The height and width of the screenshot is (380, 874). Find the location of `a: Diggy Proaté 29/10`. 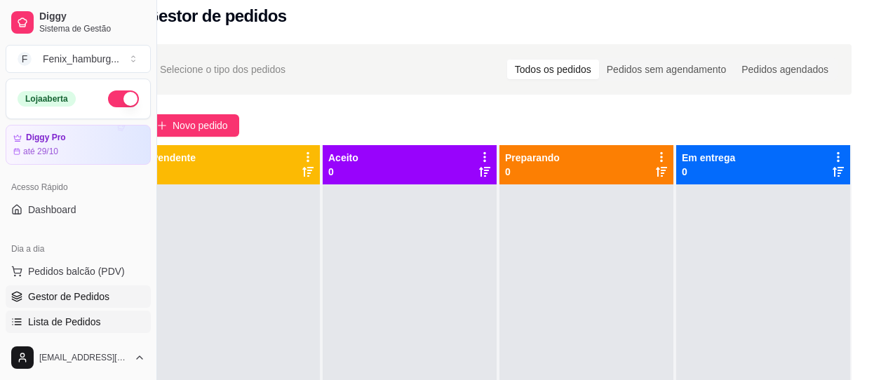

a: Diggy Proaté 29/10 is located at coordinates (78, 145).